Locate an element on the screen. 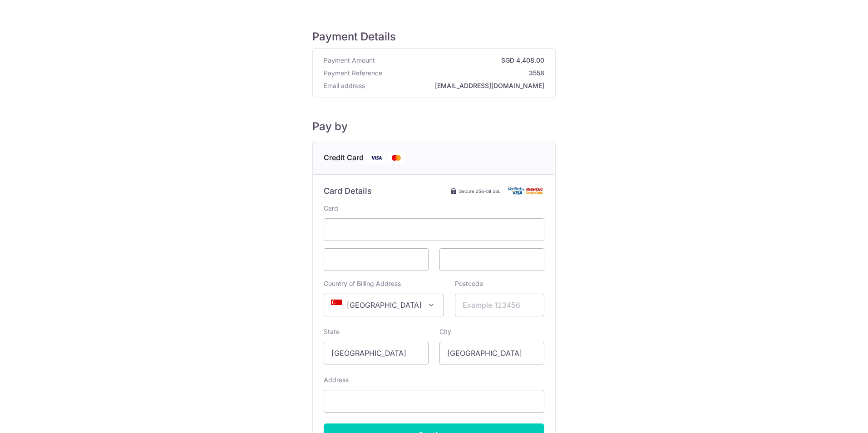 This screenshot has width=868, height=433. span: Payment Amount is located at coordinates (349, 60).